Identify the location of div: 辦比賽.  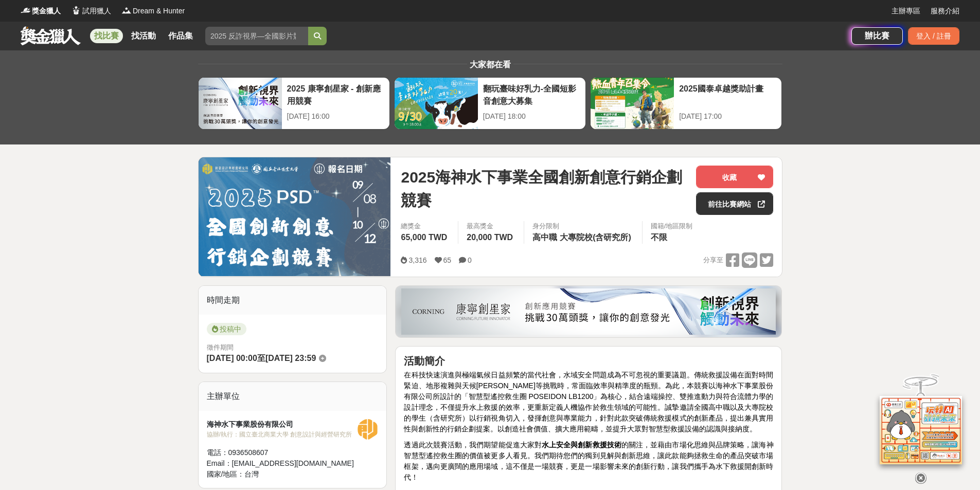
(877, 36).